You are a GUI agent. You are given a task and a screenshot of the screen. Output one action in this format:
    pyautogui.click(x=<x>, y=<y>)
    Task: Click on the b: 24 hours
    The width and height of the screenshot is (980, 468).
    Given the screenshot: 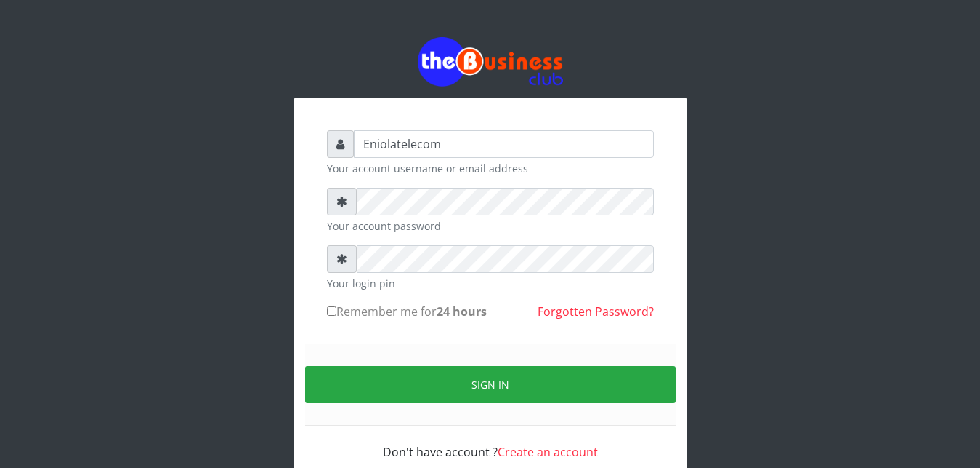 What is the action you would take?
    pyautogui.click(x=462, y=311)
    